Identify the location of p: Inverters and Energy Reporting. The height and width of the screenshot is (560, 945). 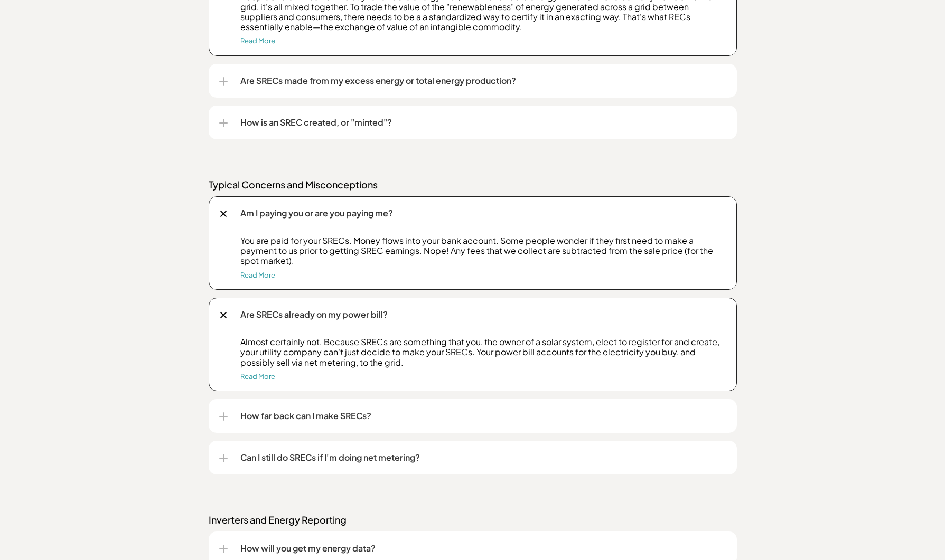
(473, 521).